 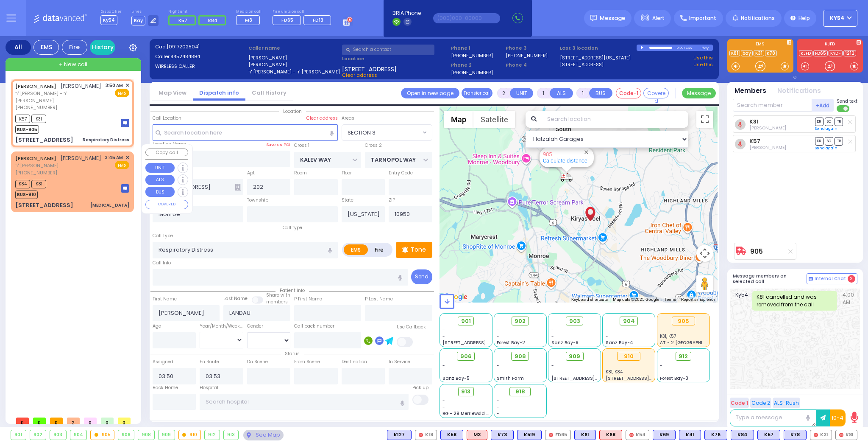 I want to click on input: Search member, so click(x=773, y=105).